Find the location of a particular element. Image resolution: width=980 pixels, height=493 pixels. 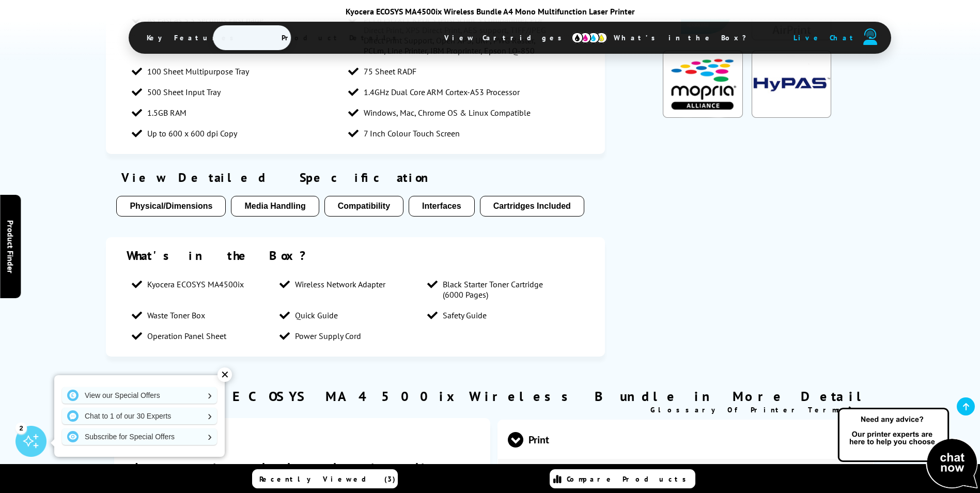

img: Open Live Chat window is located at coordinates (908, 449).